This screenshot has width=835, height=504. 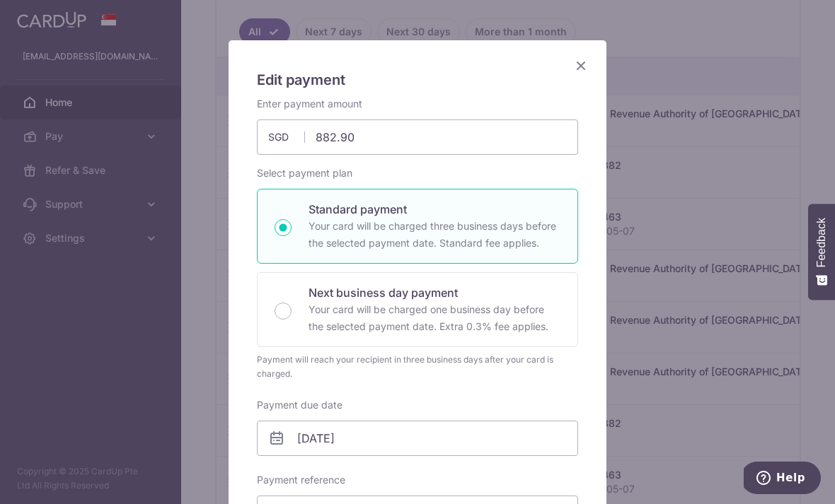 I want to click on span: SGD, so click(x=286, y=137).